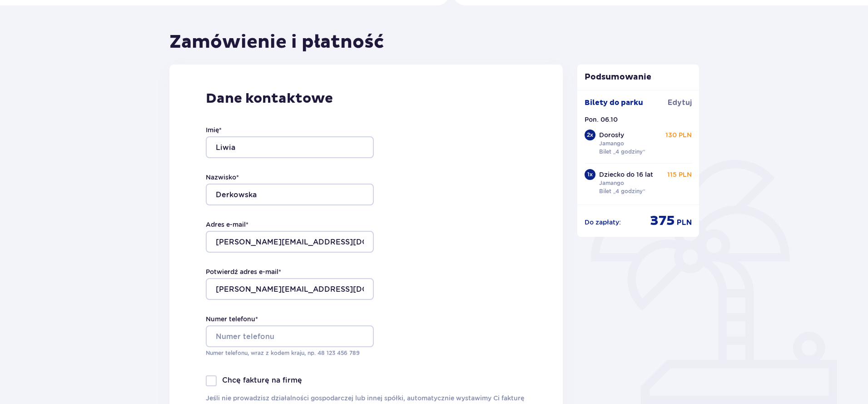 This screenshot has height=404, width=868. What do you see at coordinates (290, 242) in the screenshot?
I see `input: Adres e-mail` at bounding box center [290, 242].